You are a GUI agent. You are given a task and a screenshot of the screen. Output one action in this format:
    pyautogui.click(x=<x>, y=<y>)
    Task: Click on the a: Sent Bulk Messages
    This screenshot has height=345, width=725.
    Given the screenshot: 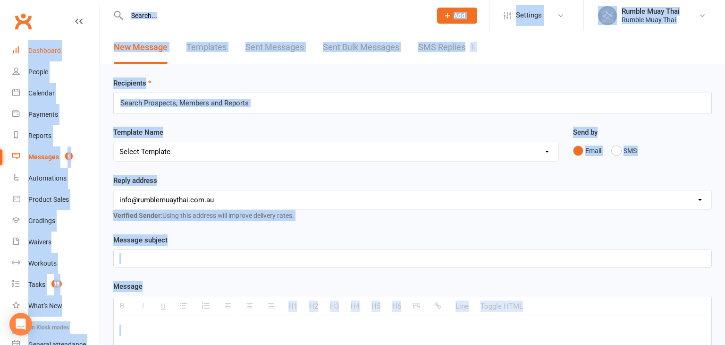 What is the action you would take?
    pyautogui.click(x=361, y=47)
    